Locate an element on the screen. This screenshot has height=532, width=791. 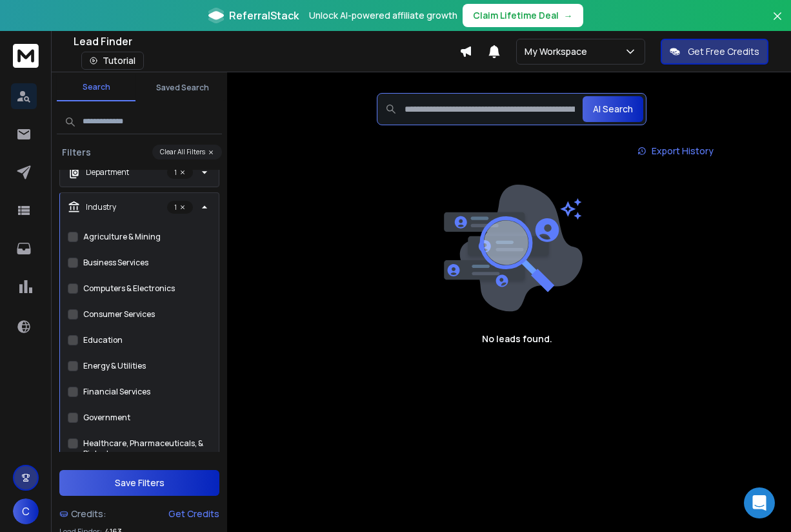
button: AI Search is located at coordinates (613, 109).